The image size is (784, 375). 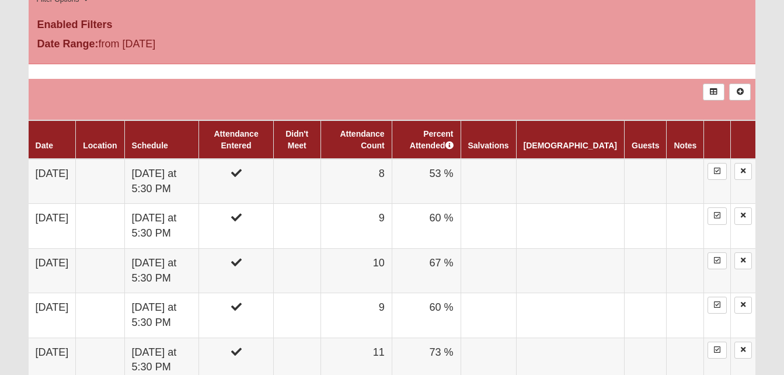 What do you see at coordinates (488, 140) in the screenshot?
I see `th: Salvations` at bounding box center [488, 140].